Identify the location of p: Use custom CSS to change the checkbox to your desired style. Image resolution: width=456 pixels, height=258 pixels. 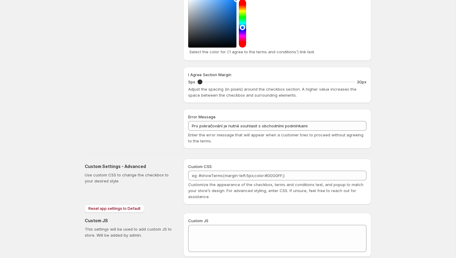
(129, 178).